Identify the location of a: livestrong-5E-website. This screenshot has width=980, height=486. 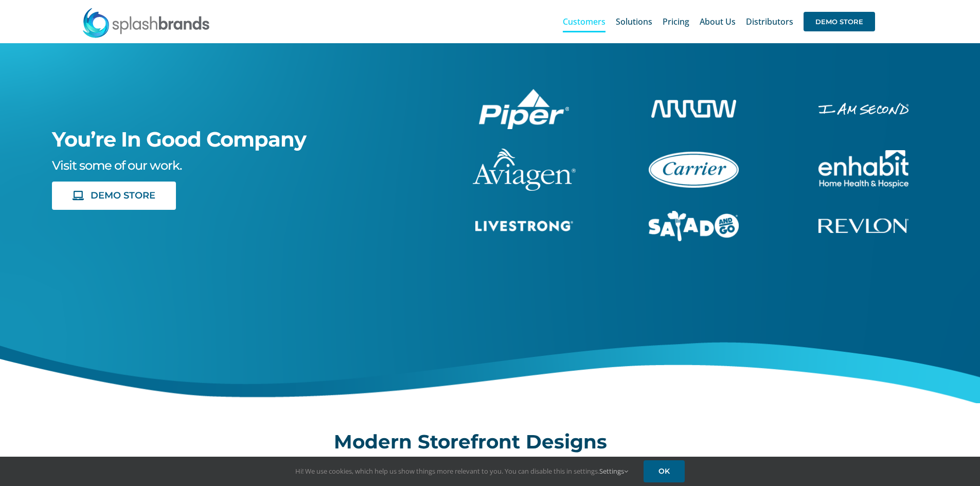
(524, 225).